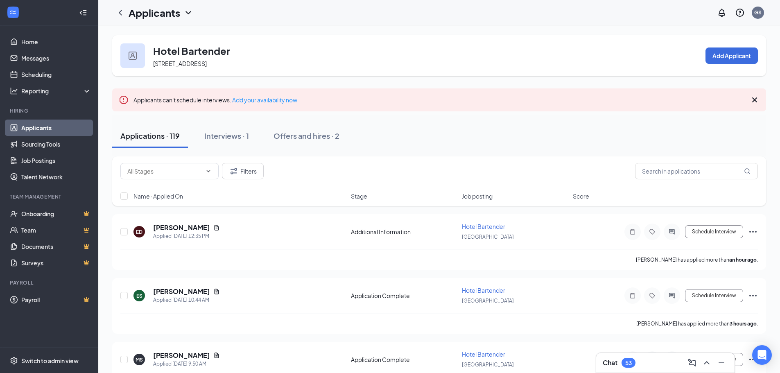 Image resolution: width=780 pixels, height=373 pixels. Describe the element at coordinates (697, 171) in the screenshot. I see `input: Search in applications` at that location.